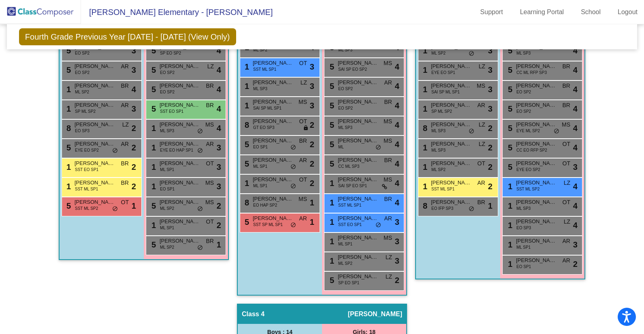 This screenshot has height=334, width=644. I want to click on span: SAI SP EO SP2, so click(352, 69).